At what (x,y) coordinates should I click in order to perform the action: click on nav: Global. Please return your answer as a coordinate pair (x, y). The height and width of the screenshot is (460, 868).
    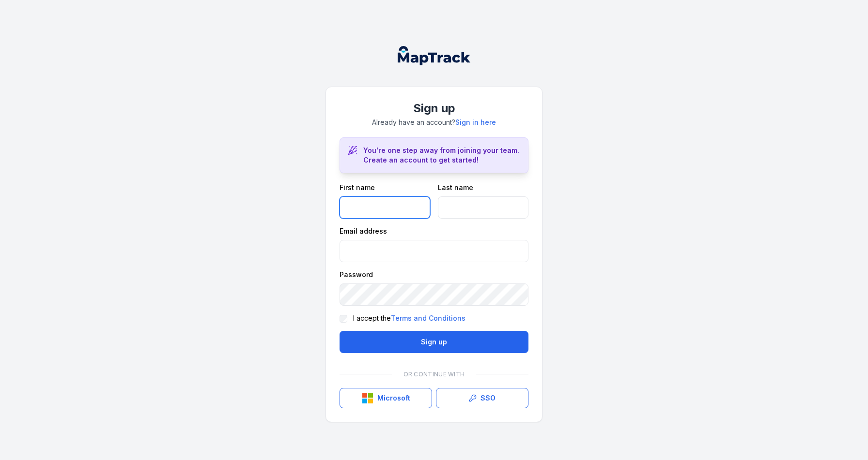
    Looking at the image, I should click on (434, 55).